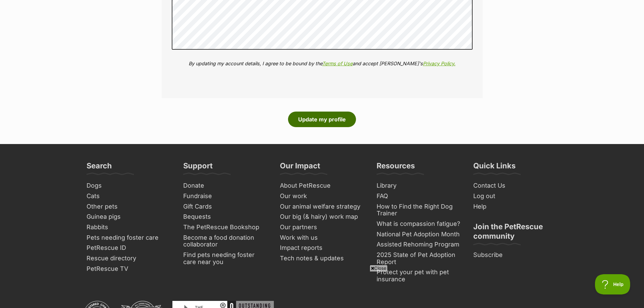 The image size is (644, 308). Describe the element at coordinates (322, 206) in the screenshot. I see `a: Our animal welfare strategy` at that location.